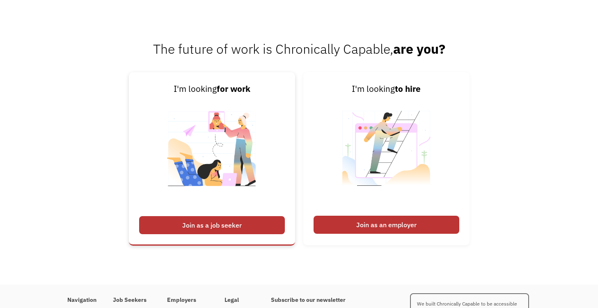 This screenshot has height=308, width=598. What do you see at coordinates (212, 153) in the screenshot?
I see `img: Chronically Capable Personalized Job Matching` at bounding box center [212, 153].